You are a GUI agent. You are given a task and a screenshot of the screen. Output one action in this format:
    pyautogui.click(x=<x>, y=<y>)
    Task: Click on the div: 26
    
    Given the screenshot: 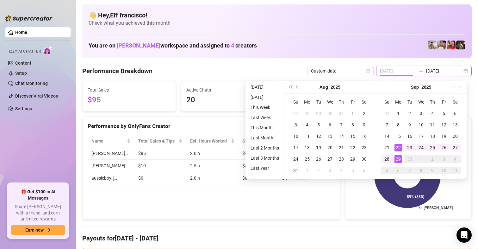 What is the action you would take?
    pyautogui.click(x=319, y=159)
    